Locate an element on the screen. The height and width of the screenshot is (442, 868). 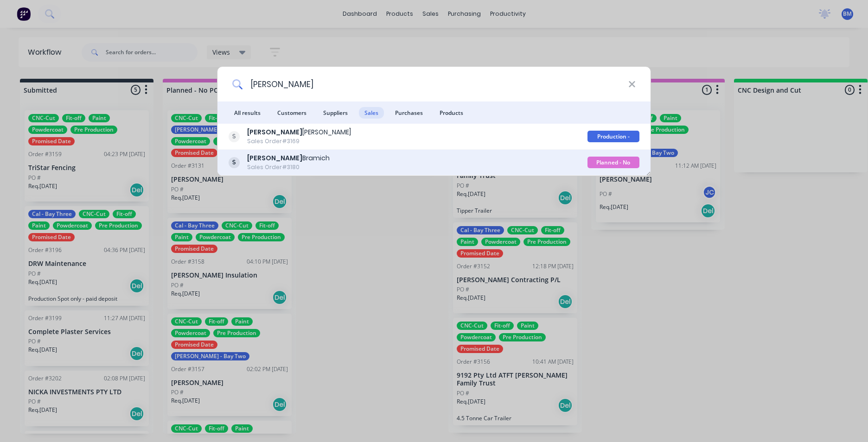
span: Purchases is located at coordinates (409, 113).